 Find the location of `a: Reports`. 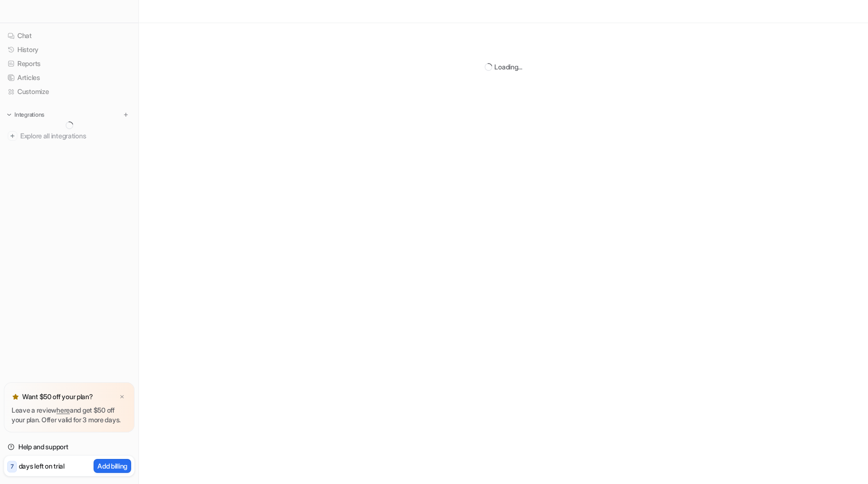

a: Reports is located at coordinates (69, 63).